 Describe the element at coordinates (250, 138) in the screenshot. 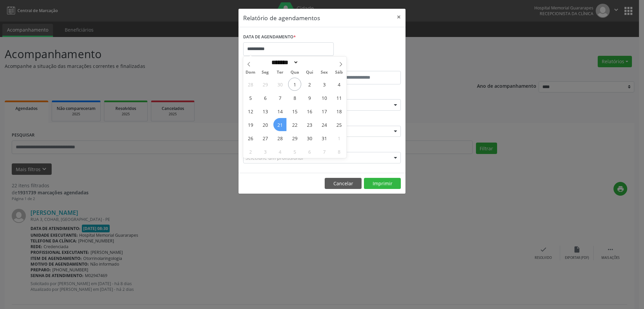

I see `span: Outubro 26, 2025` at that location.